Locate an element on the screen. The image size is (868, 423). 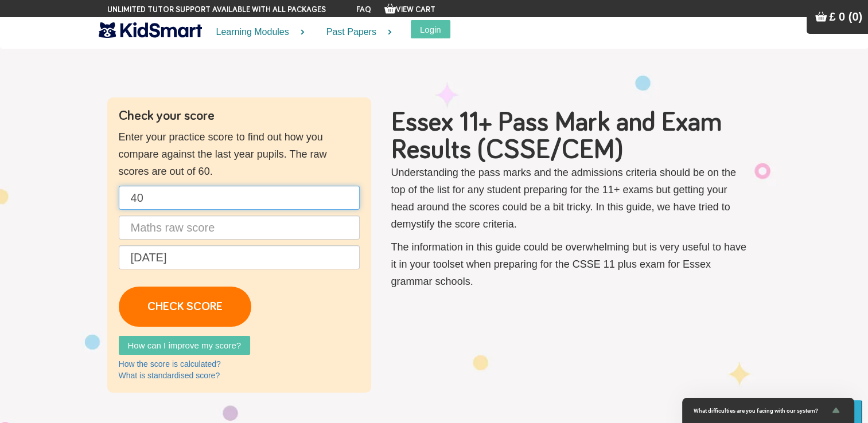
input: Date of birth (d/m/y) e.g. 27/12/2007 is located at coordinates (239, 257).